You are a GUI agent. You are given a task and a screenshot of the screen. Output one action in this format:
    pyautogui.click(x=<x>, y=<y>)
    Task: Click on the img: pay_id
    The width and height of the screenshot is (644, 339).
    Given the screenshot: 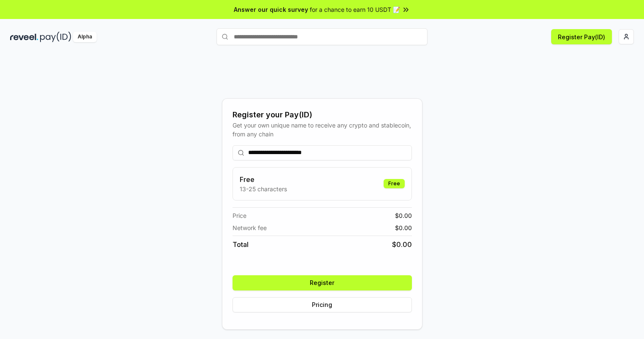 What is the action you would take?
    pyautogui.click(x=56, y=37)
    